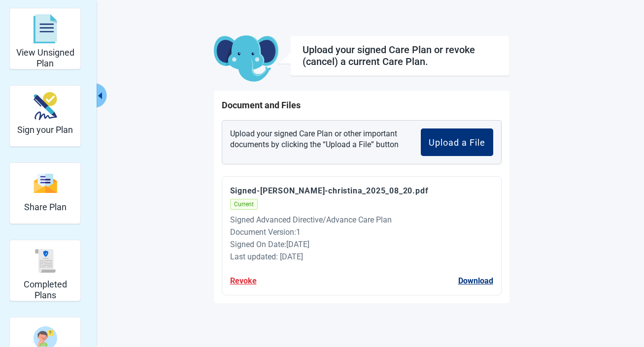  What do you see at coordinates (243, 280) in the screenshot?
I see `button: Revoke` at bounding box center [243, 280].